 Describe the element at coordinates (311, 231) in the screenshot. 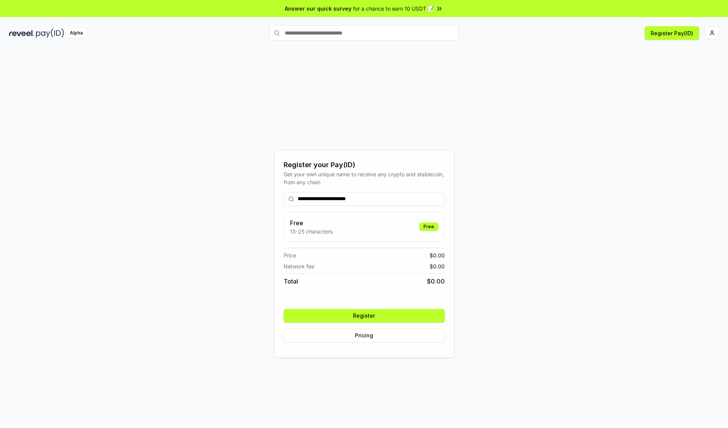

I see `p: 13-25 characters` at that location.